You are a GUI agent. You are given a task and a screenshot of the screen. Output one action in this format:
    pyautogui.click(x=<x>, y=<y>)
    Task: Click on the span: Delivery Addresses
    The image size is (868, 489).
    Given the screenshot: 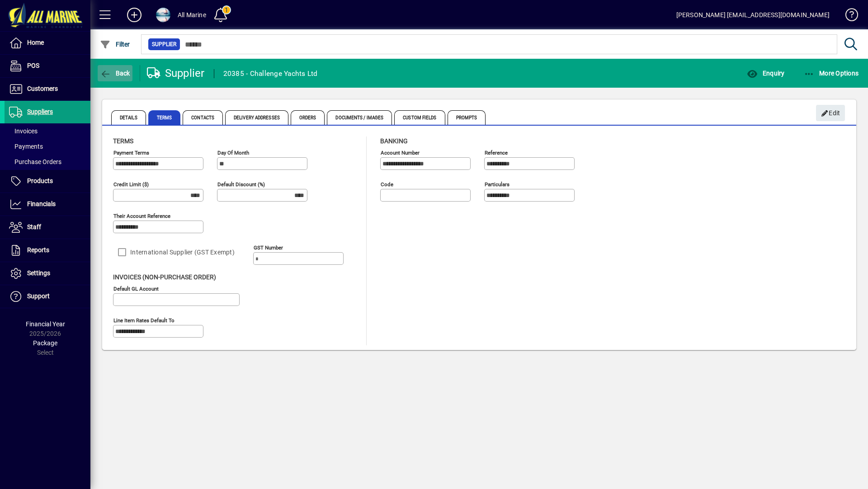 What is the action you would take?
    pyautogui.click(x=257, y=117)
    